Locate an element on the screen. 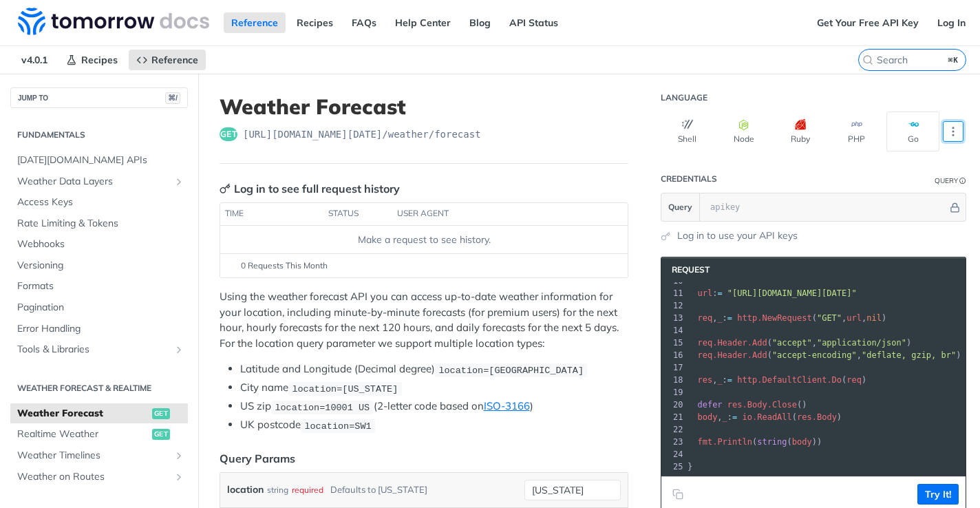  a: Error Handling is located at coordinates (99, 329).